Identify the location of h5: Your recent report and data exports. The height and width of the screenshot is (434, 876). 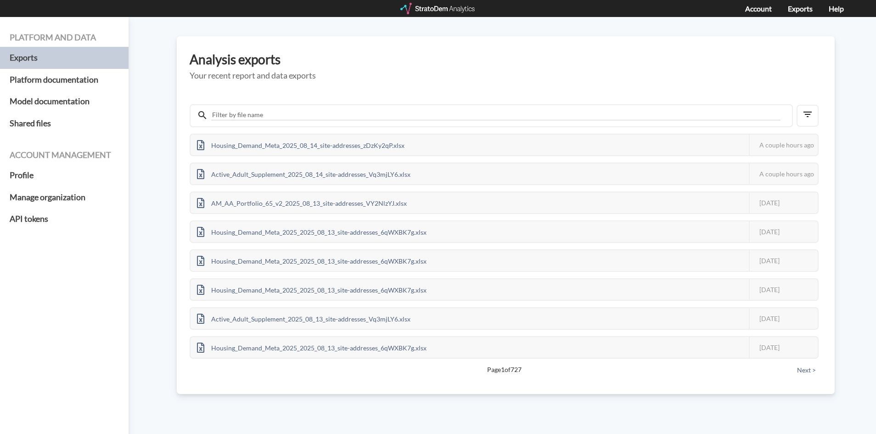
(506, 76).